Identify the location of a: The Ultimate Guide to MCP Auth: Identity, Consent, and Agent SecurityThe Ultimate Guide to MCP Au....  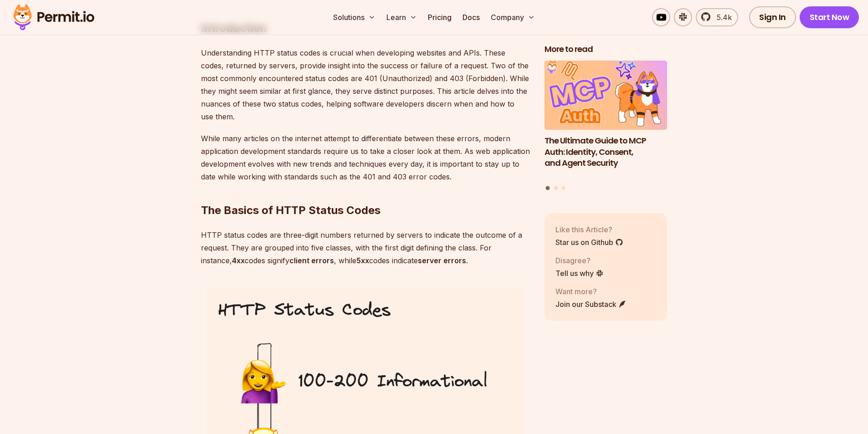
(606, 120).